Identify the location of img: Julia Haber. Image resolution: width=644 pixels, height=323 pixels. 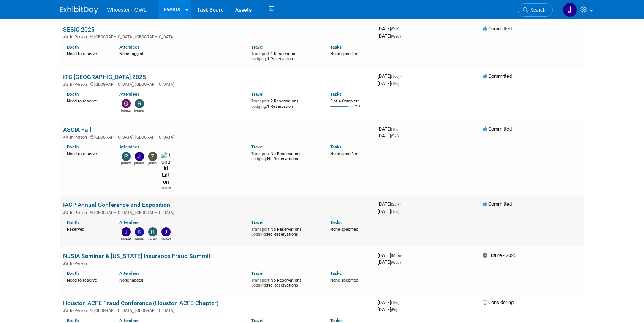
(126, 232).